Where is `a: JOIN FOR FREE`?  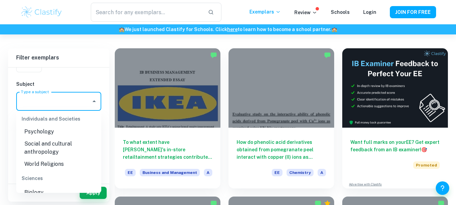 a: JOIN FOR FREE is located at coordinates (413, 12).